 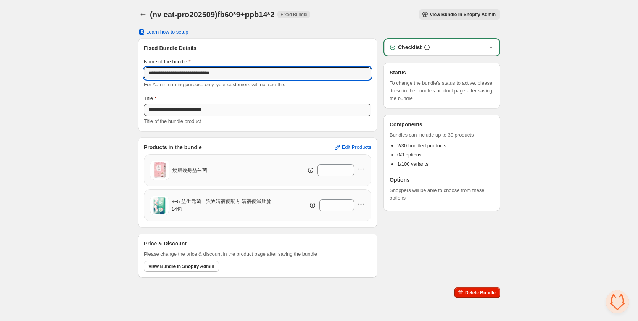 What do you see at coordinates (165, 243) in the screenshot?
I see `h3: Price & Discount` at bounding box center [165, 243].